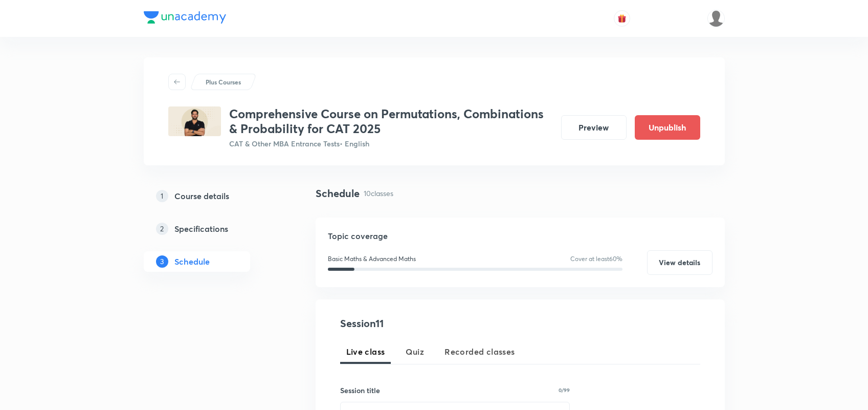 This screenshot has width=868, height=410. I want to click on p: 10 classes, so click(378, 193).